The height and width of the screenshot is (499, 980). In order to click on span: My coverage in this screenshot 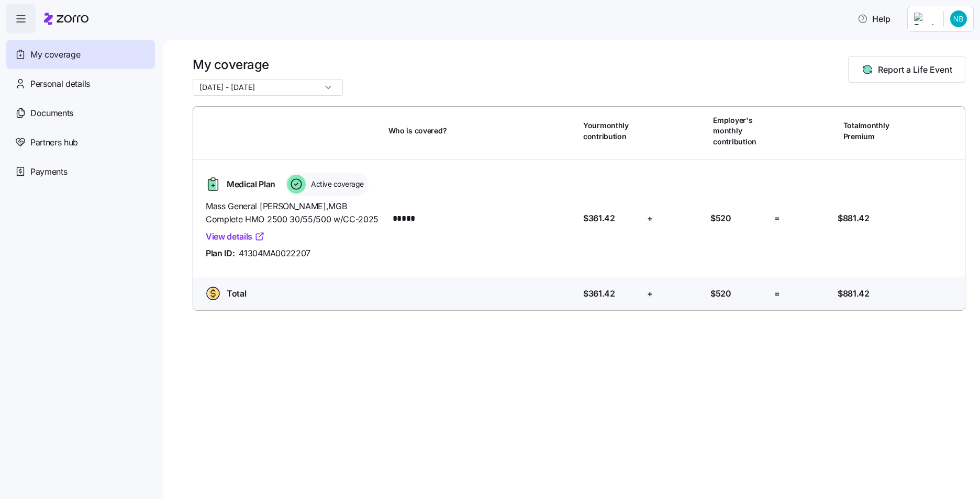, I will do `click(55, 54)`.